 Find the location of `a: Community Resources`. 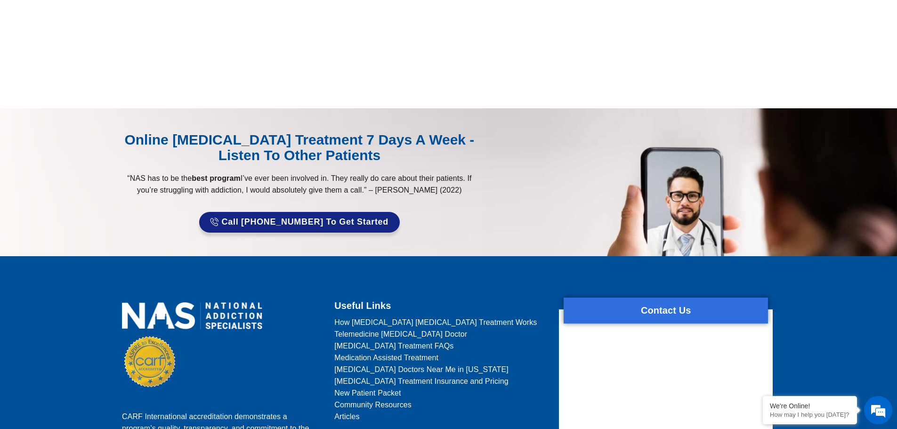

a: Community Resources is located at coordinates (441, 405).